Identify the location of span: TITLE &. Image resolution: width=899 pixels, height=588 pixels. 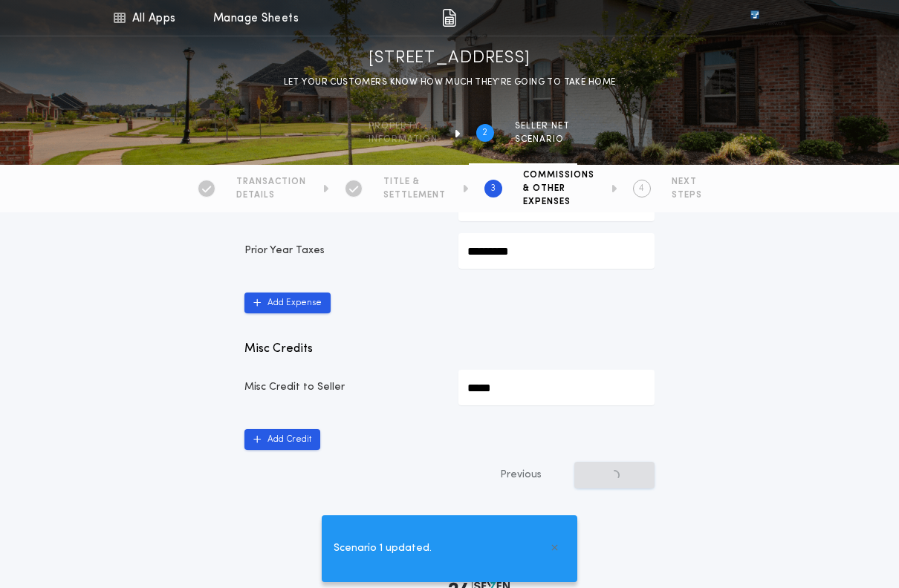
(415, 182).